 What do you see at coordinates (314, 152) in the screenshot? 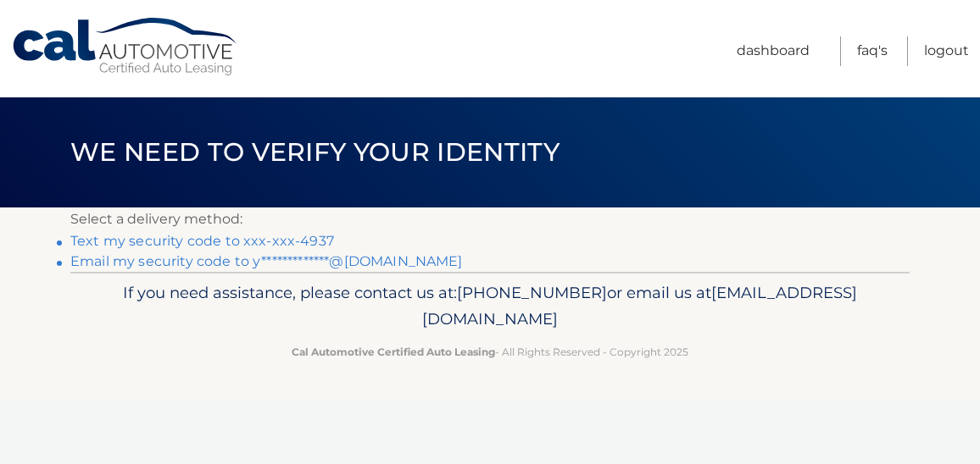
I see `span: We need to verify your identity` at bounding box center [314, 152].